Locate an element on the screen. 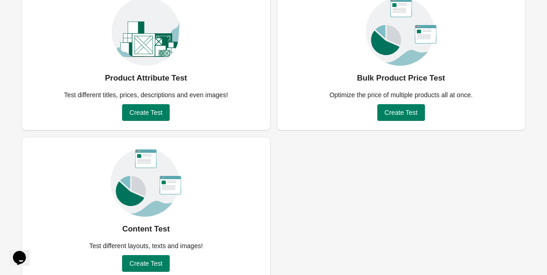  div: Bulk Product Price Test is located at coordinates (401, 78).